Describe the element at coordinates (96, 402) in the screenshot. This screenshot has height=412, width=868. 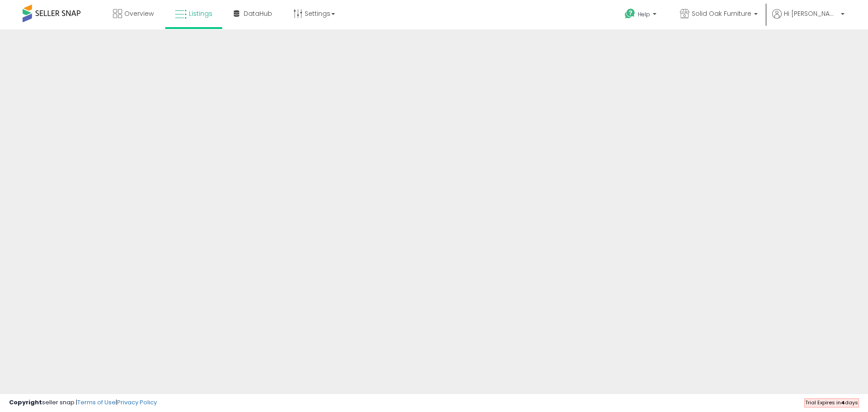
I see `a: Terms of Use` at that location.